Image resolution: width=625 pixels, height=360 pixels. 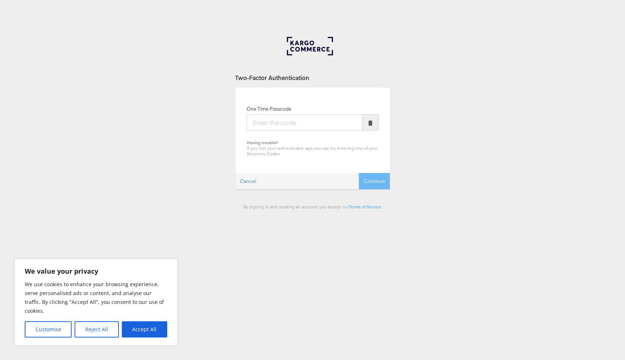 What do you see at coordinates (365, 207) in the screenshot?
I see `a: Terms of Service` at bounding box center [365, 207].